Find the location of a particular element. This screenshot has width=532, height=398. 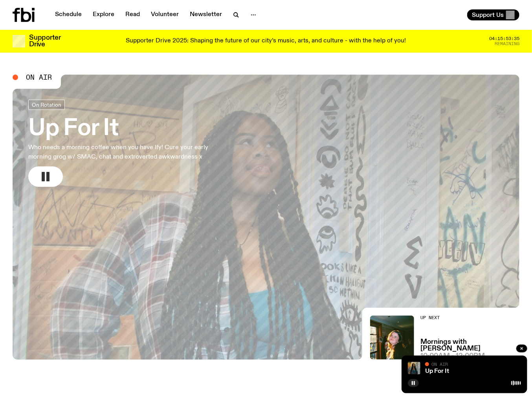

a: Volunteer is located at coordinates (165, 14).